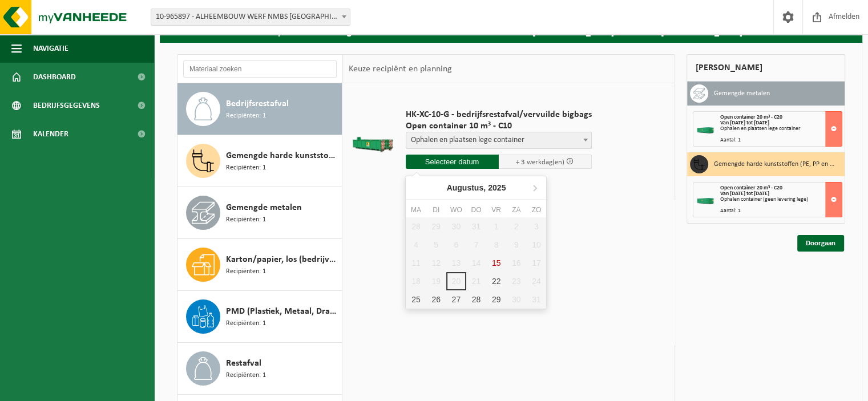 The image size is (868, 401). I want to click on span: PMD (Plastiek, Metaal, Drankkartons) (bedrijven), so click(282, 311).